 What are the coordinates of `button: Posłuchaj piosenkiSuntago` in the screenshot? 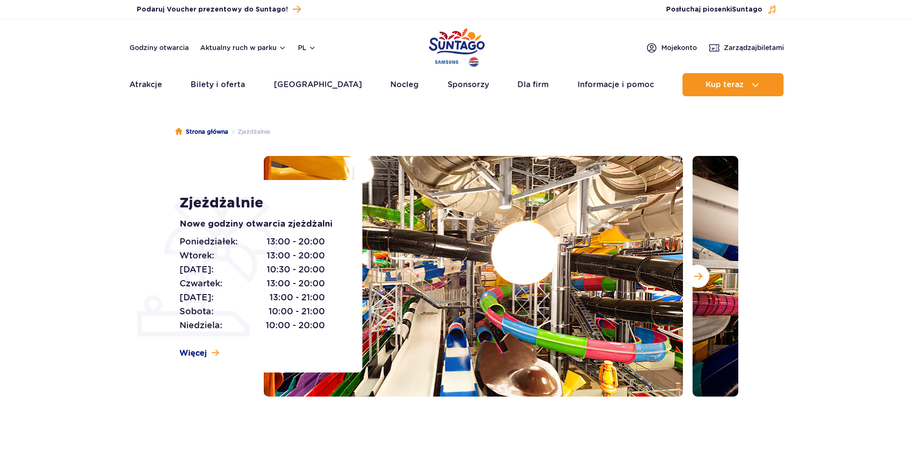 It's located at (721, 10).